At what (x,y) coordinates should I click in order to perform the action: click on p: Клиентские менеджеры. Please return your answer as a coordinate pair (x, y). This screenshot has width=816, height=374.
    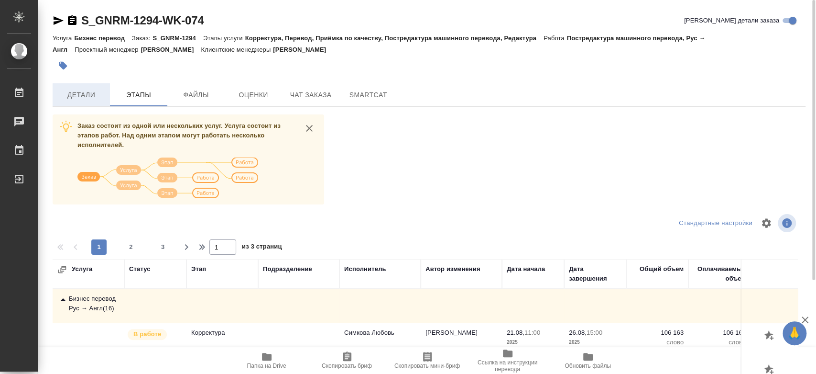
    Looking at the image, I should click on (237, 49).